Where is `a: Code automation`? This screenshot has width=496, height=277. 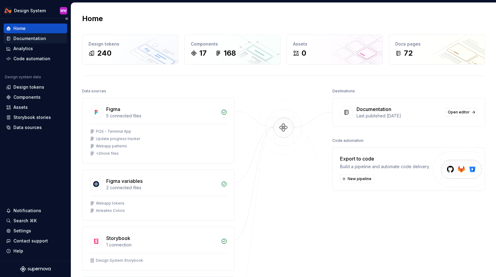
a: Code automation is located at coordinates (35, 59).